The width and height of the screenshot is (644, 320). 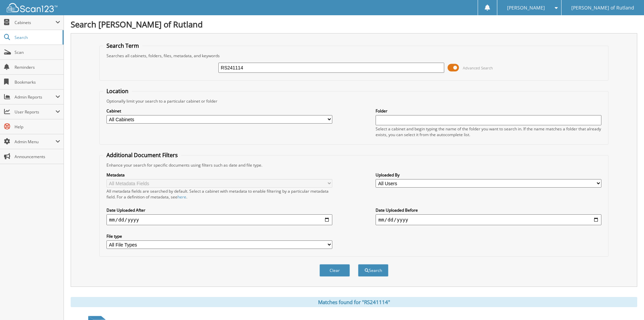 I want to click on span: User Reports, so click(x=35, y=112).